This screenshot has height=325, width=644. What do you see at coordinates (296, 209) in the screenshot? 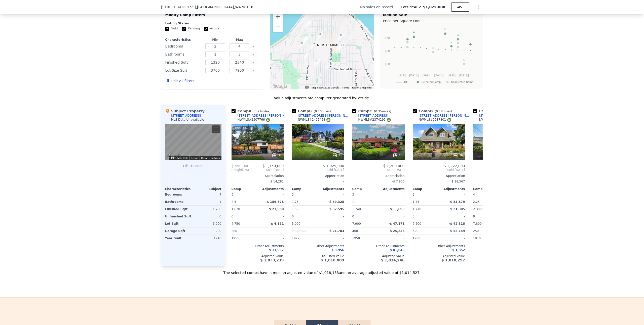
I see `span: 1,580` at bounding box center [296, 209].